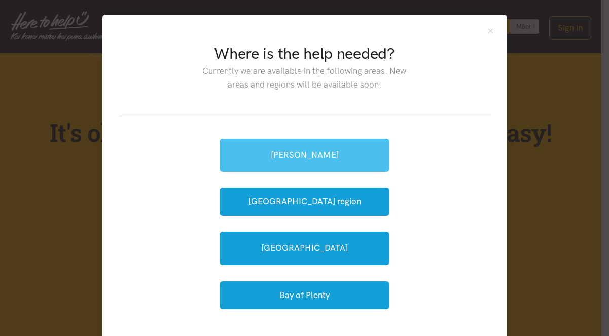 The width and height of the screenshot is (609, 336). Describe the element at coordinates (304, 54) in the screenshot. I see `h2: Where is the help needed?` at that location.